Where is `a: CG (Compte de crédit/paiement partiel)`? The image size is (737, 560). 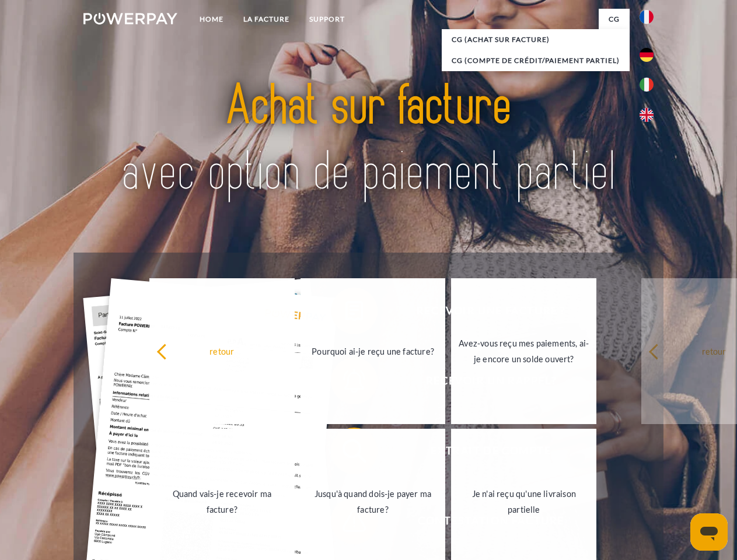
a: CG (Compte de crédit/paiement partiel) is located at coordinates (536, 61).